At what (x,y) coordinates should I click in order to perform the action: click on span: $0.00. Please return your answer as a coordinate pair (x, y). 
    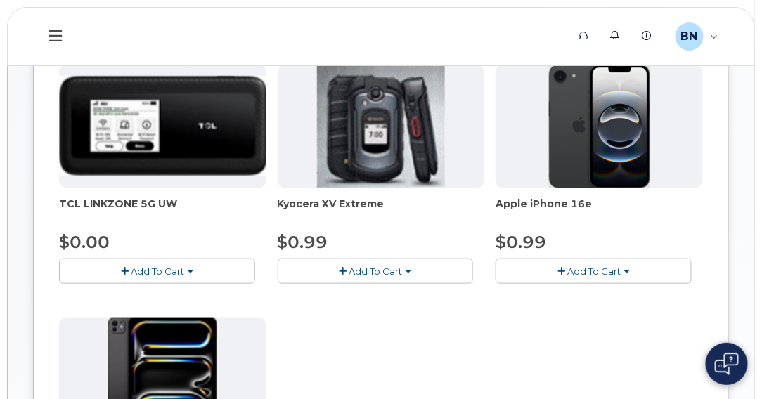
    Looking at the image, I should click on (84, 242).